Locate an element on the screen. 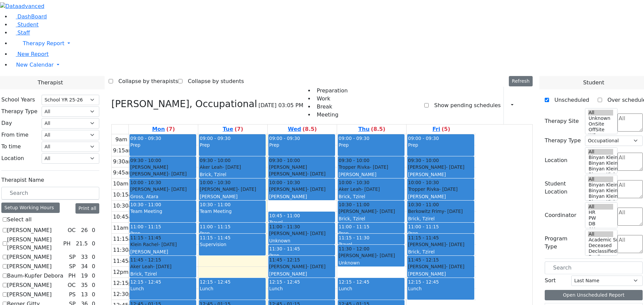  label: Show pending schedules is located at coordinates (464, 106).